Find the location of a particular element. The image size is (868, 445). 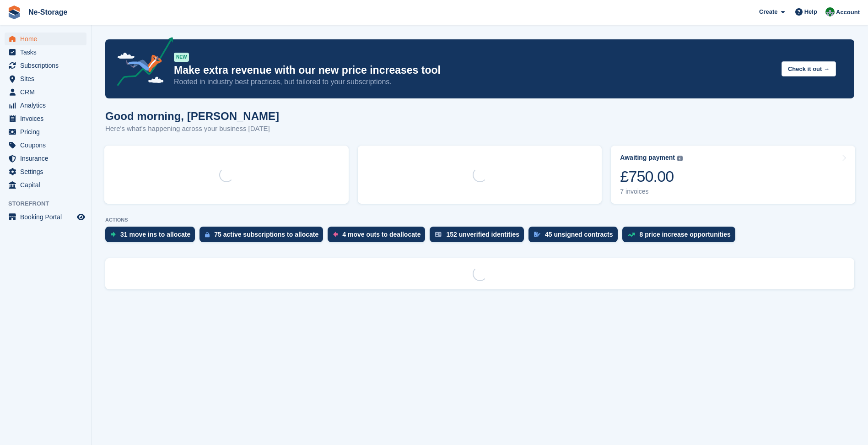

div: 8 price increase opportunities is located at coordinates (685, 235).